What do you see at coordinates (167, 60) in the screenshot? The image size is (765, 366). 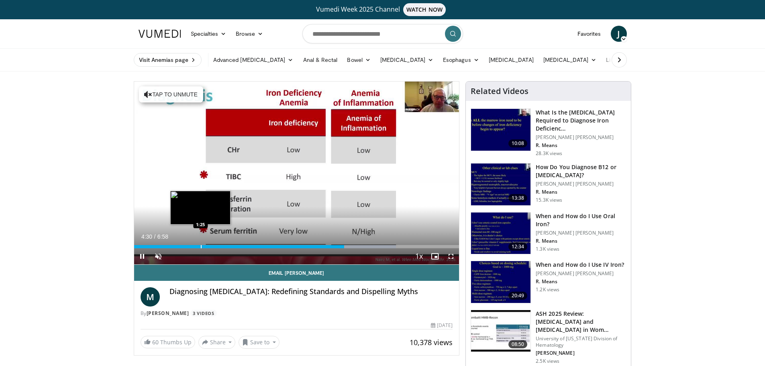 I see `a: Visit Anemias page` at bounding box center [167, 60].